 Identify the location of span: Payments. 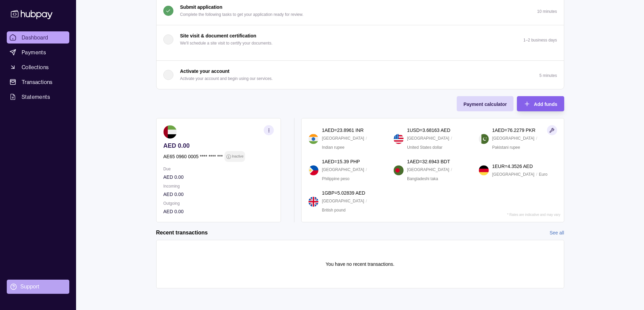
(34, 52).